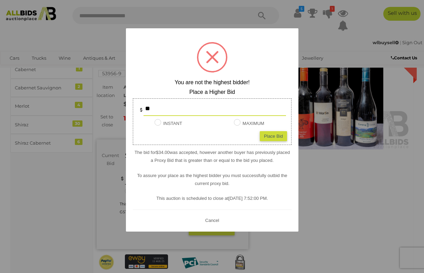  Describe the element at coordinates (212, 156) in the screenshot. I see `p: The bid for was accepted, however another buyer has previously placed a Proxy Bid that is greater...` at that location.